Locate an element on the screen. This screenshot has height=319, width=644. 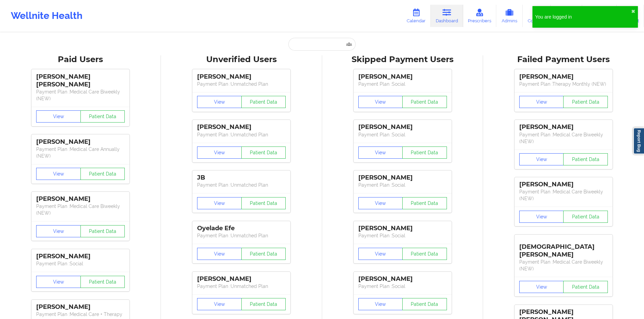
div: Failed Payment Users is located at coordinates (564, 59).